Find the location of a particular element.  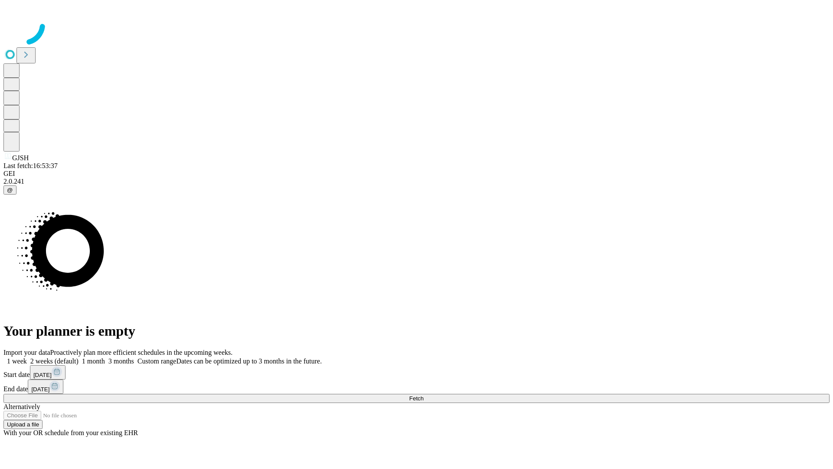

span: 1 month is located at coordinates (93, 361).